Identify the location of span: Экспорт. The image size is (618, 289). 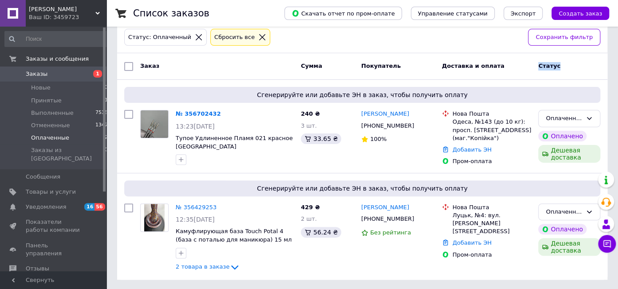
(523, 13).